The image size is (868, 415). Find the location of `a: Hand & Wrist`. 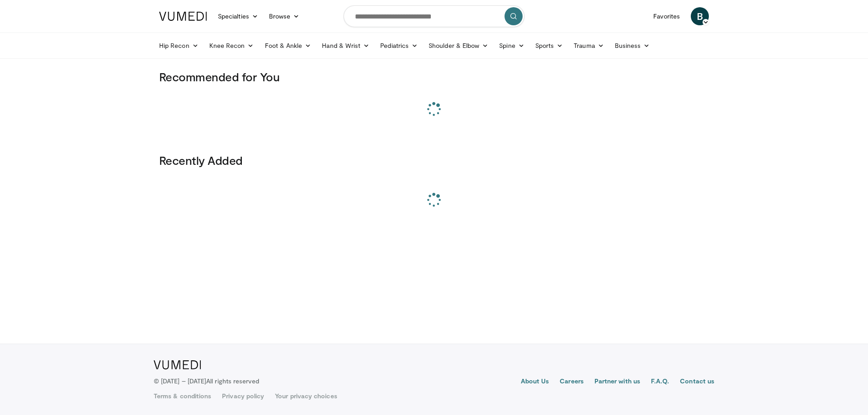

a: Hand & Wrist is located at coordinates (346, 46).